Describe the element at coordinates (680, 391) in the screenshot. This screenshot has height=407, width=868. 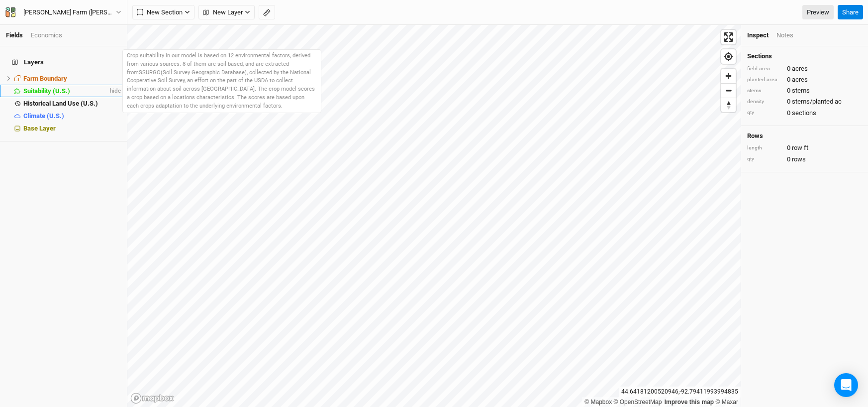
I see `div: 44.64181200520946 , -92.79411993994835` at that location.